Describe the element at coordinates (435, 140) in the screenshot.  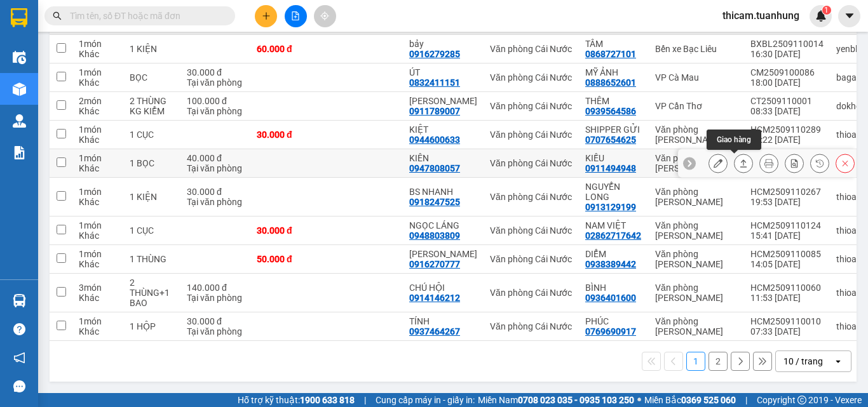
I see `div: 0944600633` at that location.